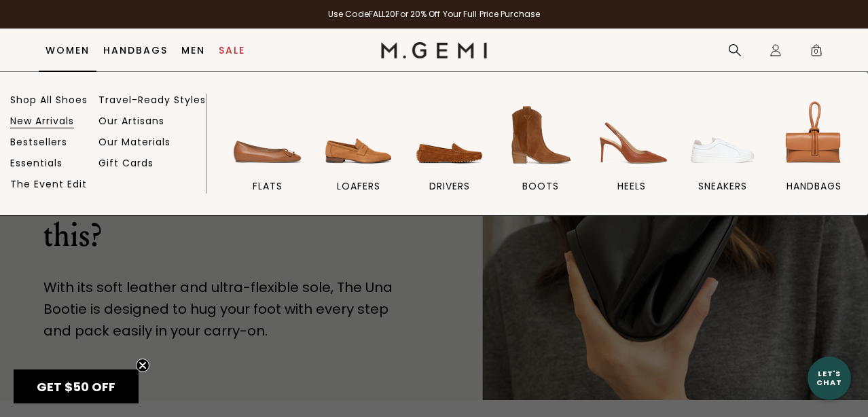  Describe the element at coordinates (449, 135) in the screenshot. I see `img: drivers` at that location.